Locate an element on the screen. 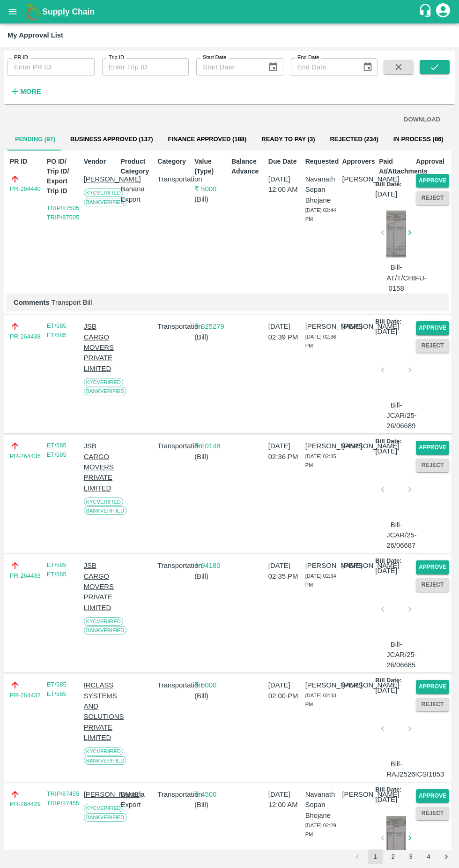 Image resolution: width=459 pixels, height=868 pixels. b: Supply Chain is located at coordinates (69, 12).